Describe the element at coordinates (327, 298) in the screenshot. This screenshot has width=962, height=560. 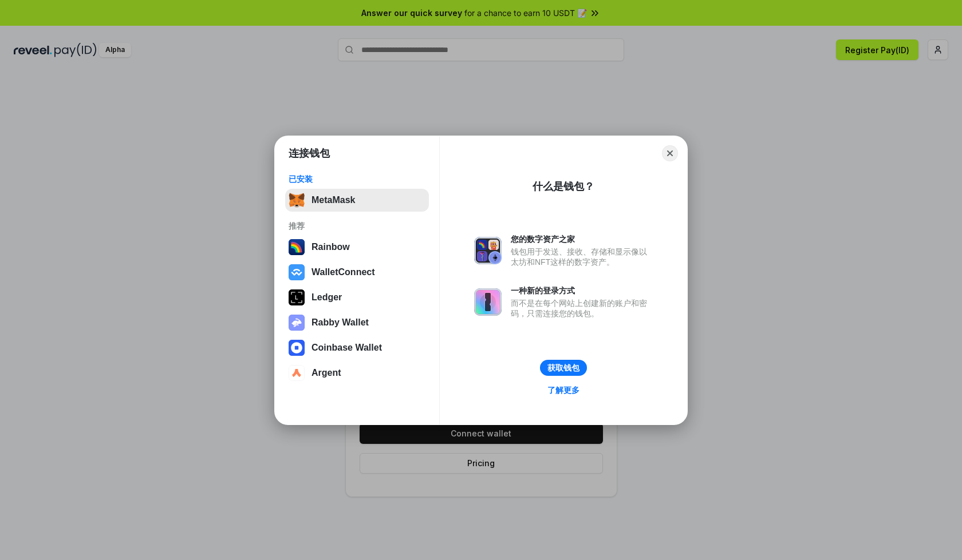
I see `div: Ledger` at that location.